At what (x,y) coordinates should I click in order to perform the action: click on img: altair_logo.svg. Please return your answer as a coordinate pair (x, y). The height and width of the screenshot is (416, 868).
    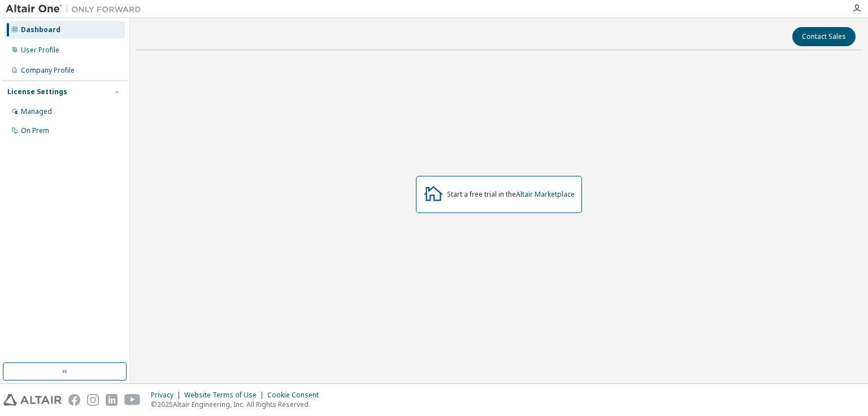
    Looking at the image, I should click on (32, 400).